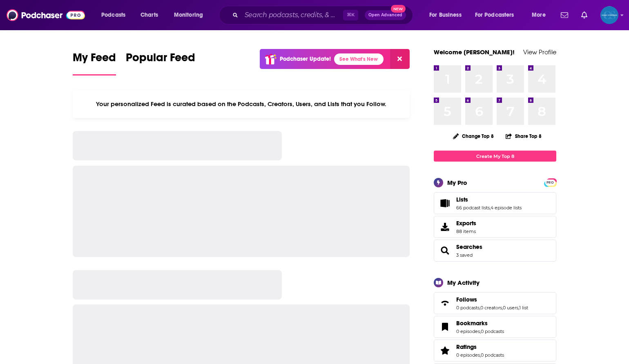 The image size is (629, 364). What do you see at coordinates (473, 208) in the screenshot?
I see `a: 66 podcast lists` at bounding box center [473, 208].